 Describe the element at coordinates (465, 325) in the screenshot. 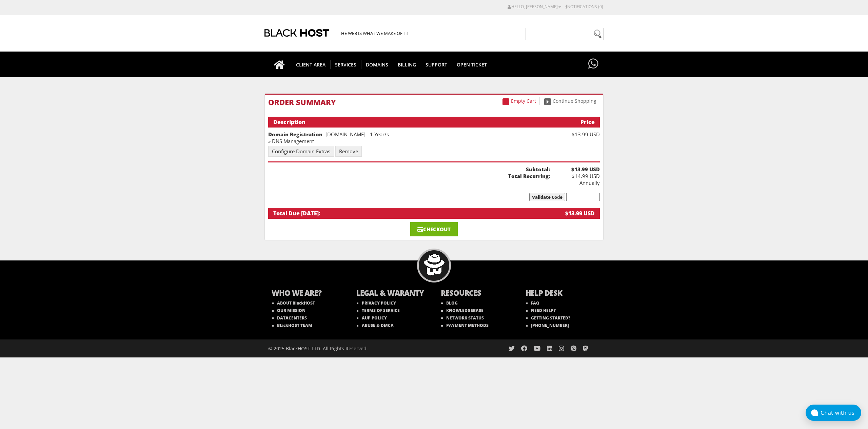

I see `a: PAYMENT METHODS` at that location.